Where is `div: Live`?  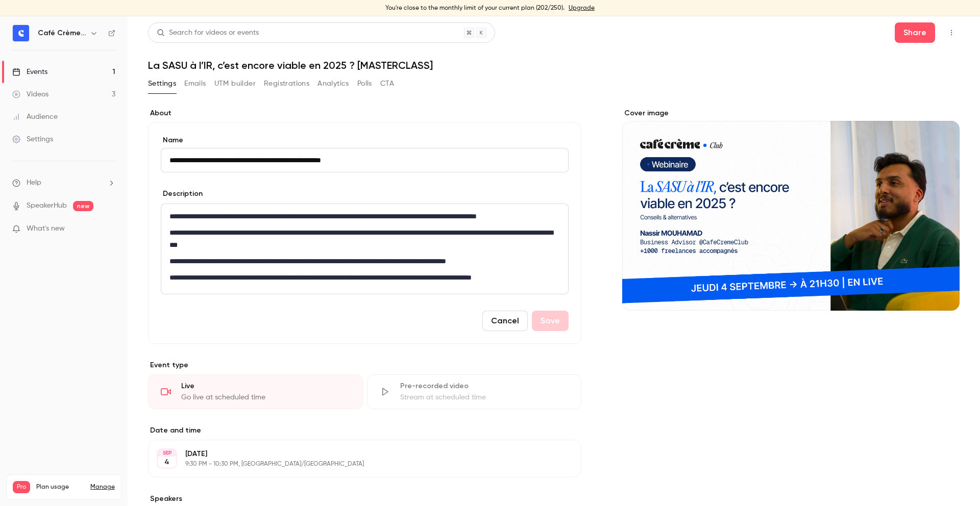
div: Live is located at coordinates (265, 386).